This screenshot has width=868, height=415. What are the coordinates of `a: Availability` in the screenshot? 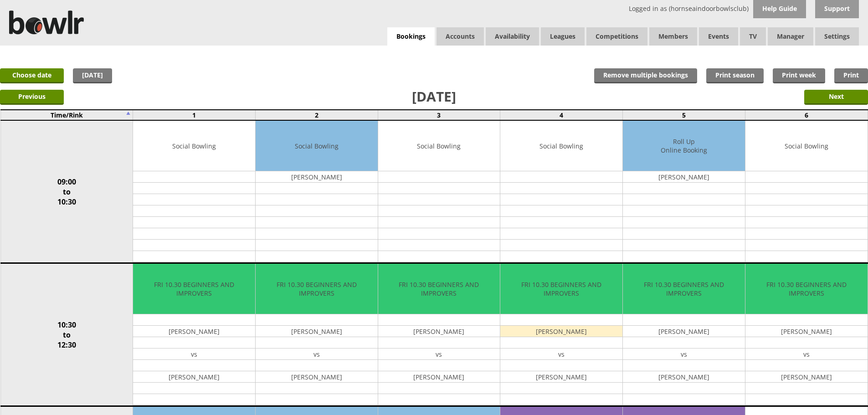 It's located at (512, 36).